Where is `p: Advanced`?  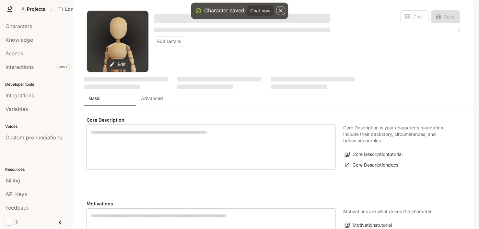
p: Advanced is located at coordinates (152, 98).